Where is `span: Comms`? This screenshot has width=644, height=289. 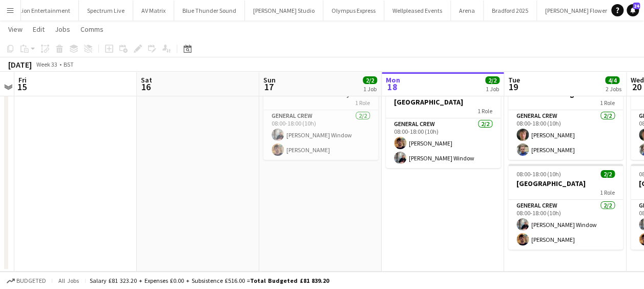 span: Comms is located at coordinates (92, 29).